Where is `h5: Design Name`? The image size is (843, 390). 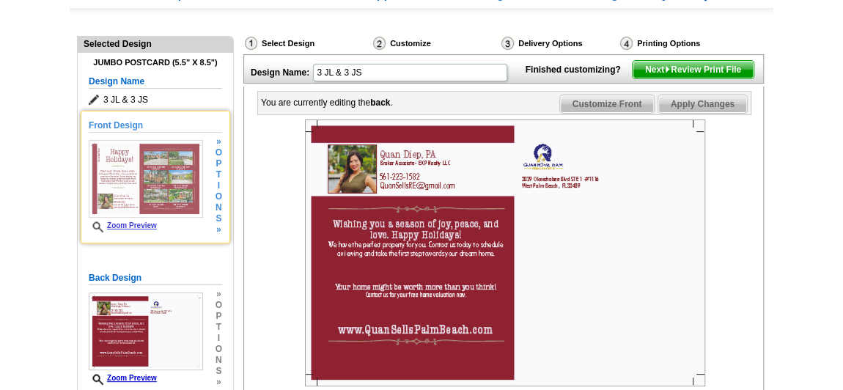
h5: Design Name is located at coordinates (155, 81).